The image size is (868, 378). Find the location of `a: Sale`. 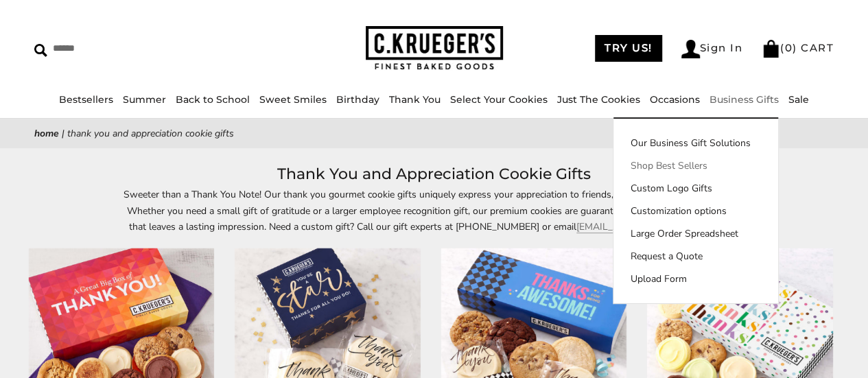

a: Sale is located at coordinates (798, 99).